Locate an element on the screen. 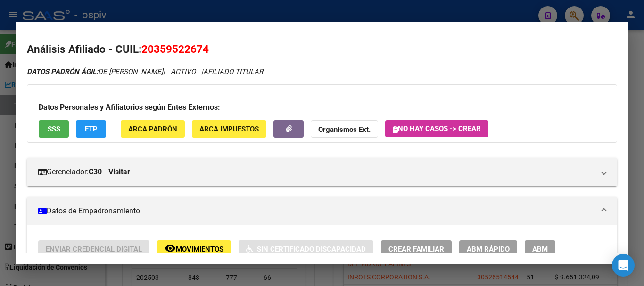 The height and width of the screenshot is (286, 644). mat-icon: remove_red_eye is located at coordinates (170, 248).